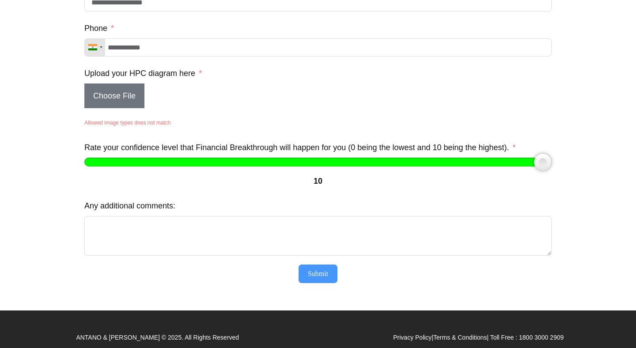 The height and width of the screenshot is (348, 636). Describe the element at coordinates (318, 123) in the screenshot. I see `div: Allowed image types does not match` at that location.